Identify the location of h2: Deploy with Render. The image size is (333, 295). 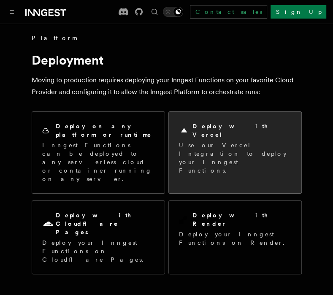
(242, 219).